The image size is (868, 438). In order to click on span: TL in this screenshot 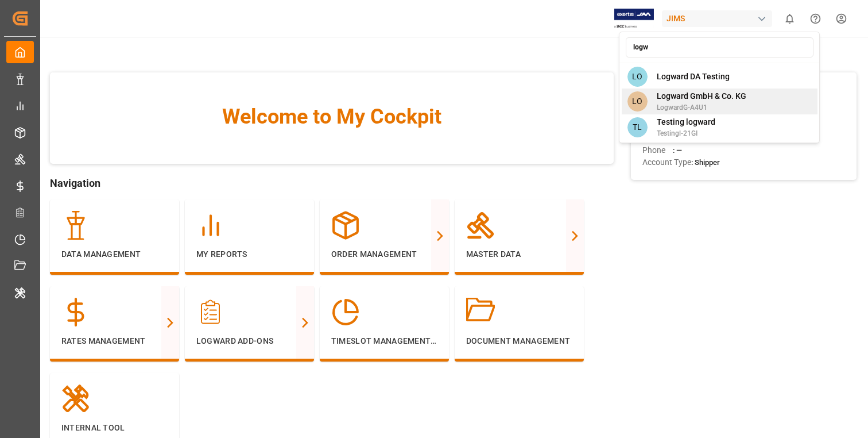, I will do `click(637, 127)`.